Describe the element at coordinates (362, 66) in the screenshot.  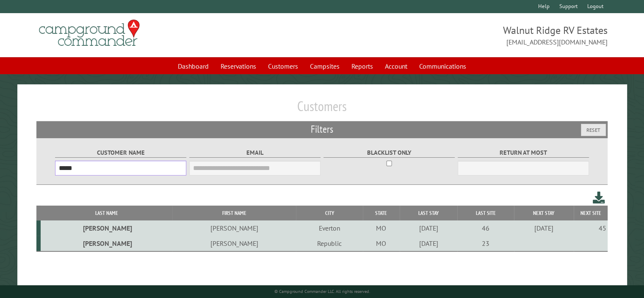
I see `a: Reports` at that location.